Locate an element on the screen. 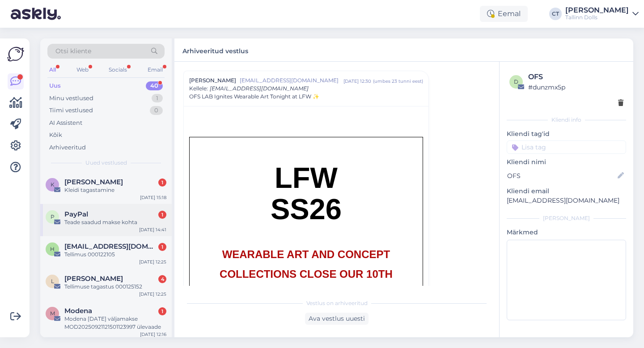  div: Ava vestlus uuesti is located at coordinates (337, 319).